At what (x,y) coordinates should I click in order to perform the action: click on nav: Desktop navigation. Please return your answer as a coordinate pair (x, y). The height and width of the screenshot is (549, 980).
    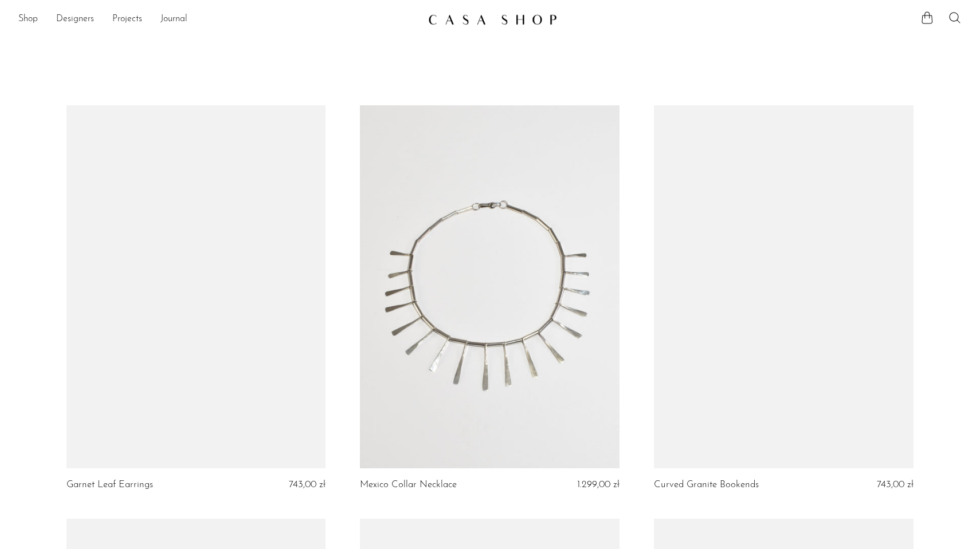
    Looking at the image, I should click on (218, 20).